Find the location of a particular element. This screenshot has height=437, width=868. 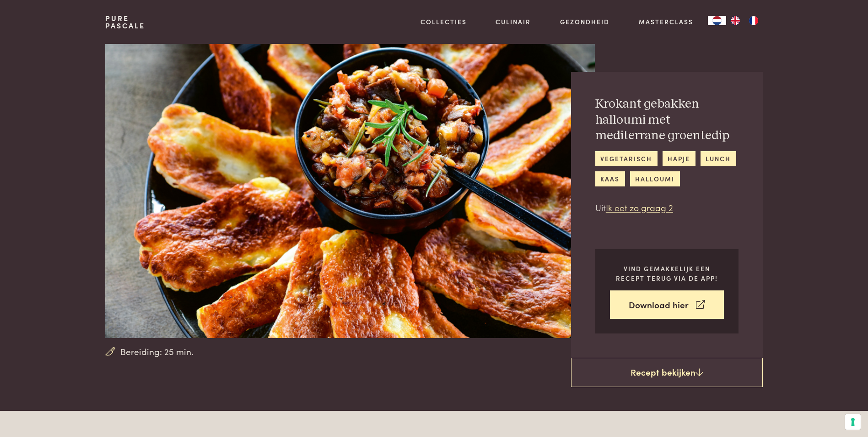

a: NL is located at coordinates (717, 21).